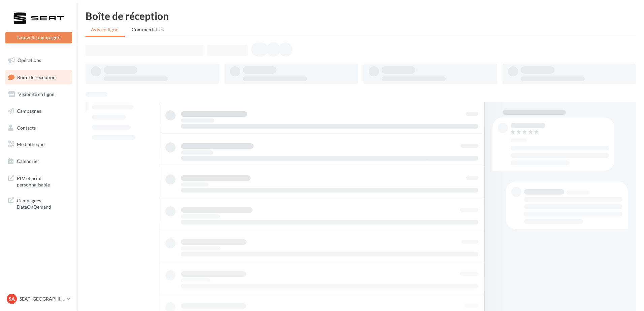 The height and width of the screenshot is (311, 644). Describe the element at coordinates (12, 299) in the screenshot. I see `span: SA` at that location.